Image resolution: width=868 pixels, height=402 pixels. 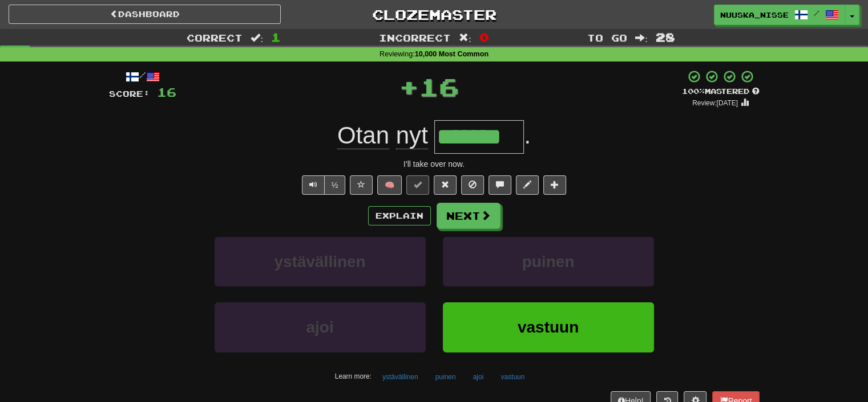 What do you see at coordinates (548, 261) in the screenshot?
I see `span: puinen` at bounding box center [548, 261].